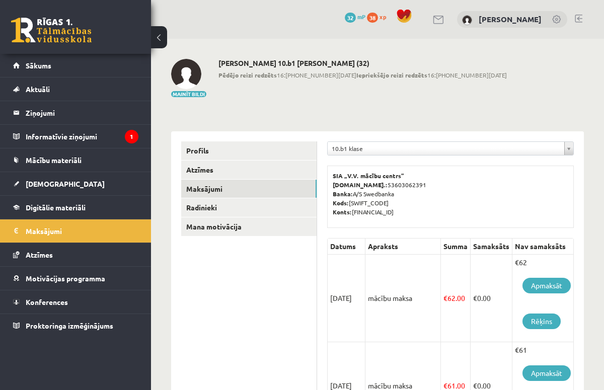 The image size is (604, 390). I want to click on th: Apraksts, so click(403, 247).